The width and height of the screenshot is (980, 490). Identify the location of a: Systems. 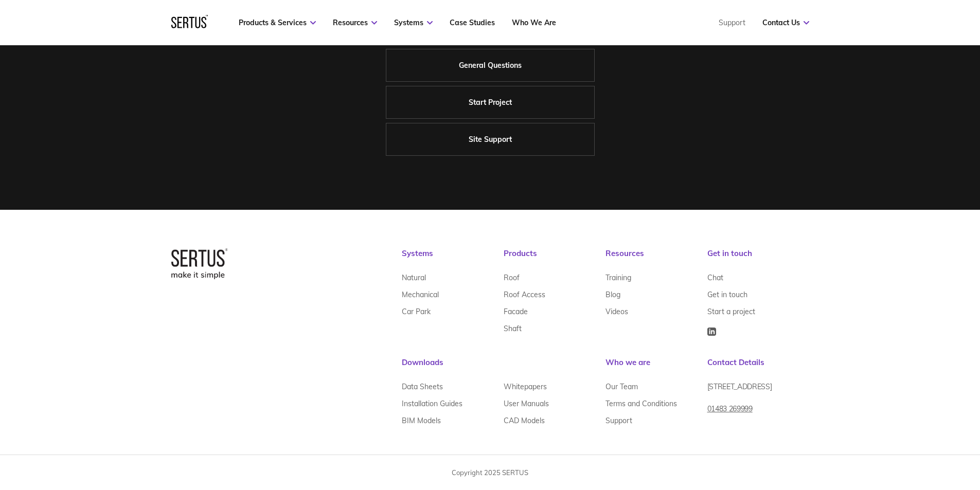
(413, 22).